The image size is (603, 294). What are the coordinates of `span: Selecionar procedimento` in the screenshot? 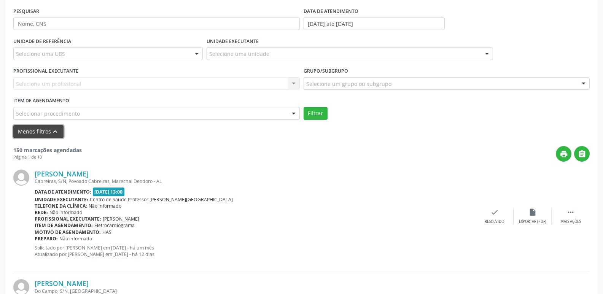 It's located at (48, 113).